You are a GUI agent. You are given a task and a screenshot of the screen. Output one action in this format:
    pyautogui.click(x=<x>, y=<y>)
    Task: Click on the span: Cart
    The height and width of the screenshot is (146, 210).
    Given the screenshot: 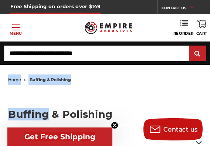 What is the action you would take?
    pyautogui.click(x=202, y=33)
    